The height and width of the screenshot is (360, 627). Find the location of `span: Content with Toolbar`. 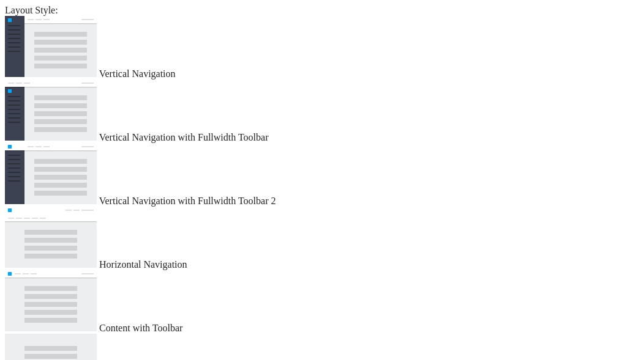

span: Content with Toolbar is located at coordinates (141, 328).